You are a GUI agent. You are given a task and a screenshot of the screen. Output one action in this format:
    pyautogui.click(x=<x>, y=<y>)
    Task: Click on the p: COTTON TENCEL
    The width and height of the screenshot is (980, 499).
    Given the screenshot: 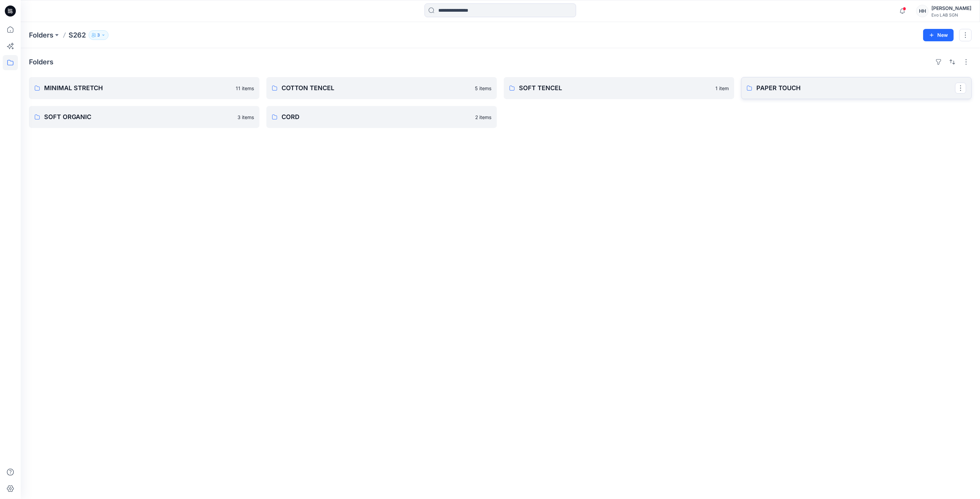 What is the action you would take?
    pyautogui.click(x=376, y=88)
    